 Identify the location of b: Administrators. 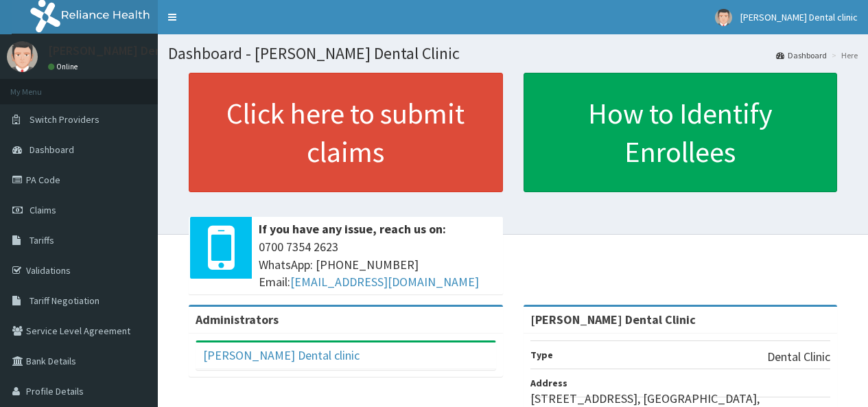
(237, 319).